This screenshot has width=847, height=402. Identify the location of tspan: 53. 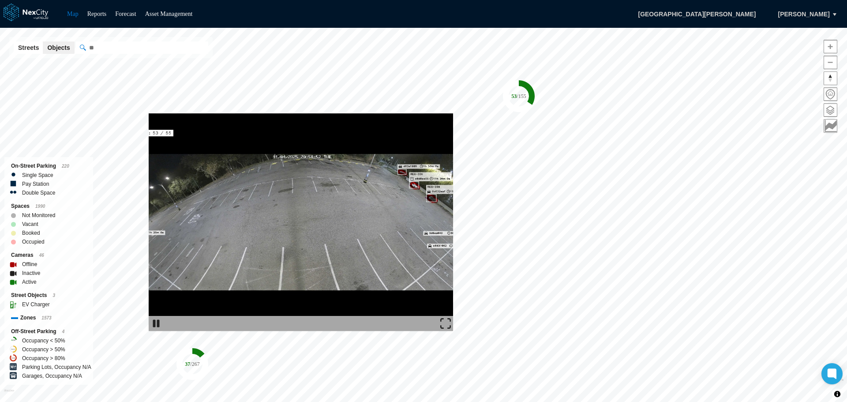
(514, 96).